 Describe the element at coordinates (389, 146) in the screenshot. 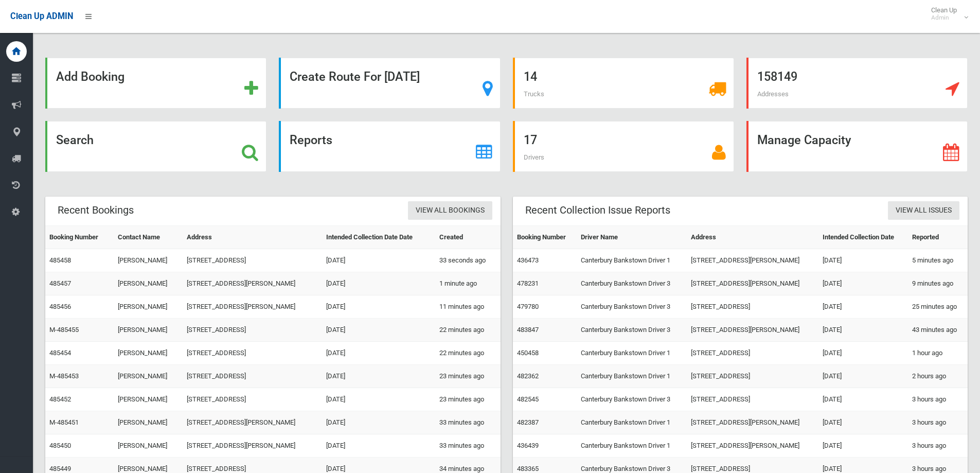

I see `a: Reports` at that location.